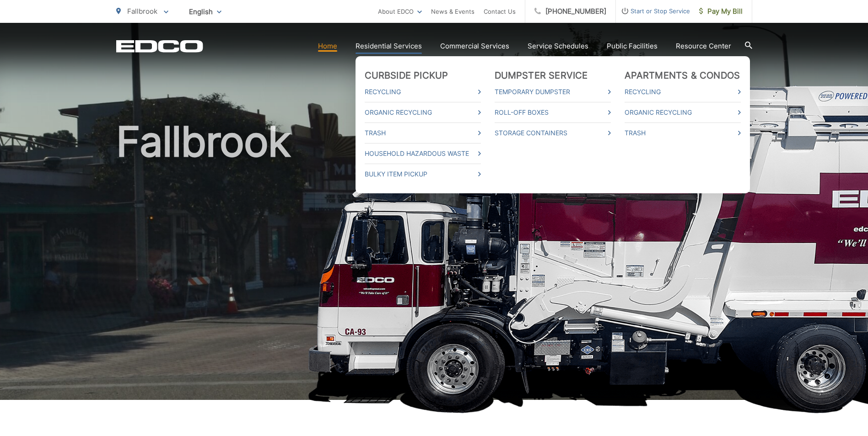  What do you see at coordinates (721, 12) in the screenshot?
I see `span: Pay My Bill` at bounding box center [721, 12].